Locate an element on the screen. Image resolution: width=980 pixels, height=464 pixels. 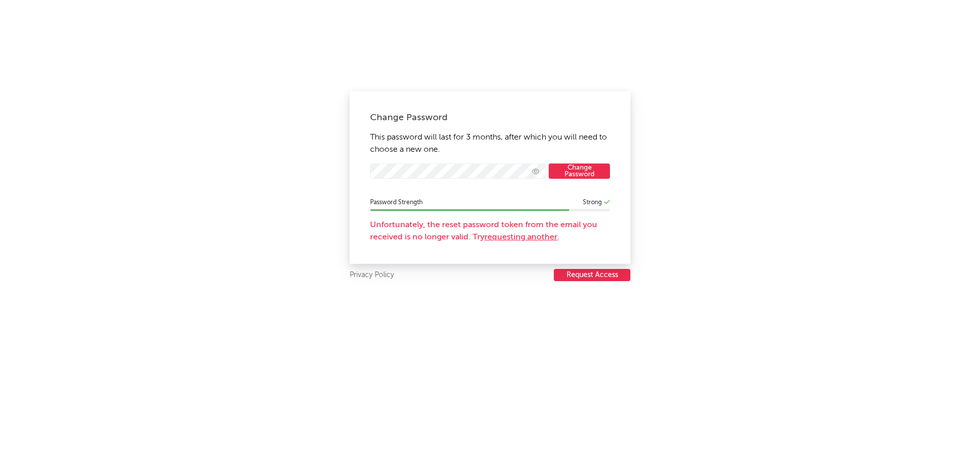
a: Privacy Policy is located at coordinates (372, 276).